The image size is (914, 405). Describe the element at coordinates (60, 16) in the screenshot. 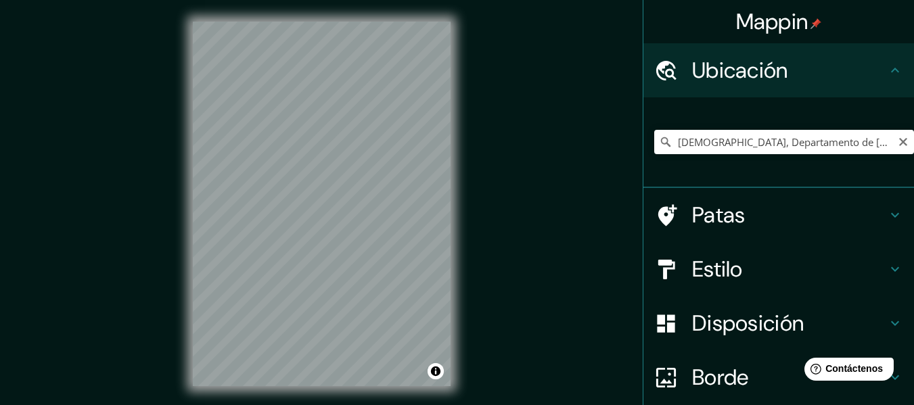

I see `font: Contáctenos` at that location.